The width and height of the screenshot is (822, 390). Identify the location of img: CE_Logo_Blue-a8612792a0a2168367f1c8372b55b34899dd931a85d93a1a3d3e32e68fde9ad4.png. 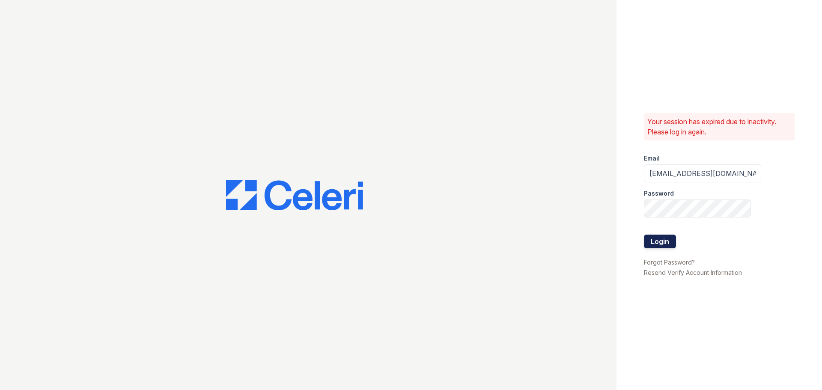
(295, 195).